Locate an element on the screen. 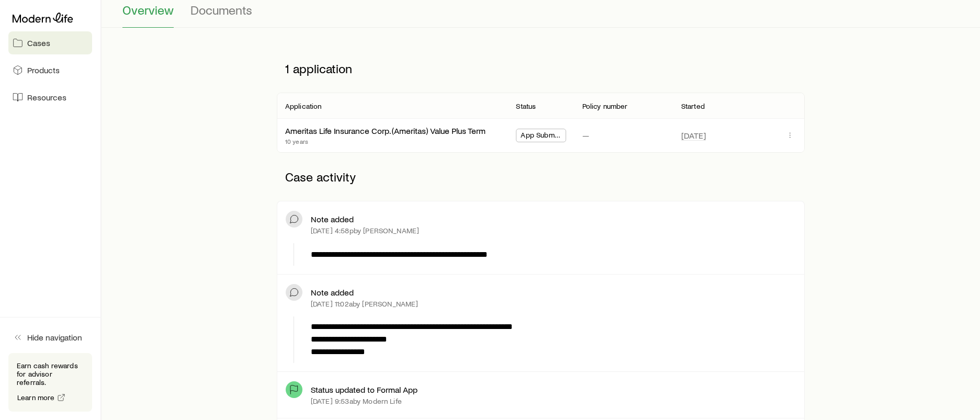 This screenshot has height=420, width=980. span: Cases is located at coordinates (39, 43).